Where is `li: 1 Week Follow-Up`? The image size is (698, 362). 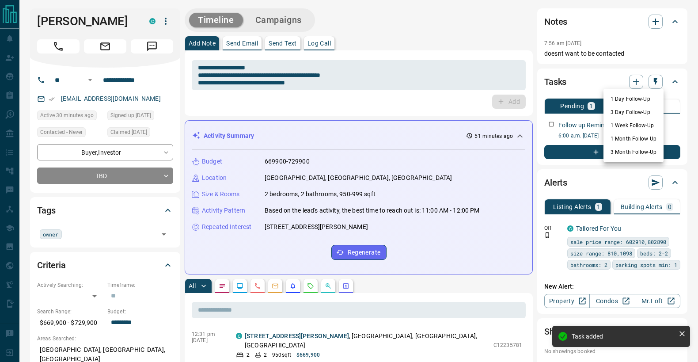 li: 1 Week Follow-Up is located at coordinates (634, 126).